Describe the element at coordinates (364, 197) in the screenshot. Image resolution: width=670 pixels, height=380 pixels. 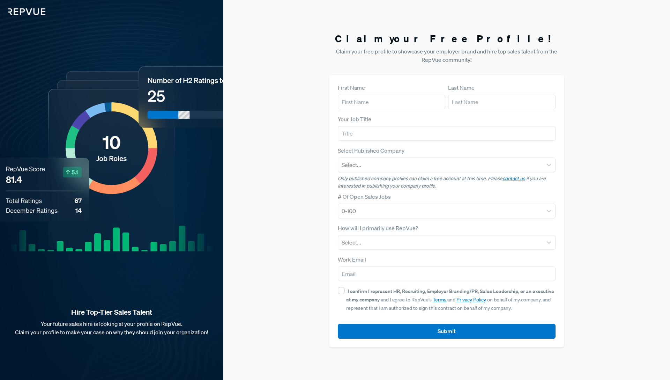
I see `label: # Of Open Sales Jobs` at that location.